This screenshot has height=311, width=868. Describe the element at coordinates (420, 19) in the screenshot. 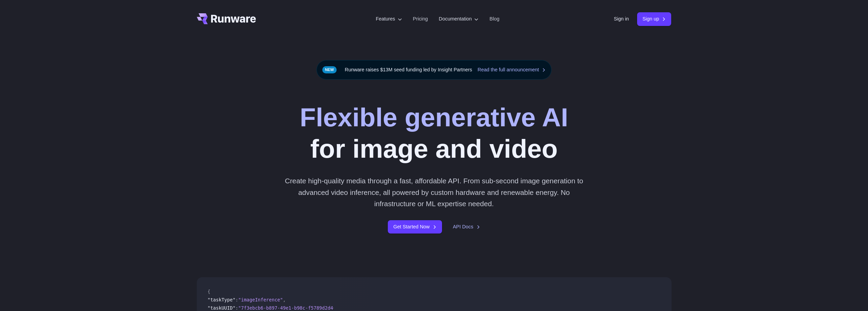

I see `a: Pricing` at that location.